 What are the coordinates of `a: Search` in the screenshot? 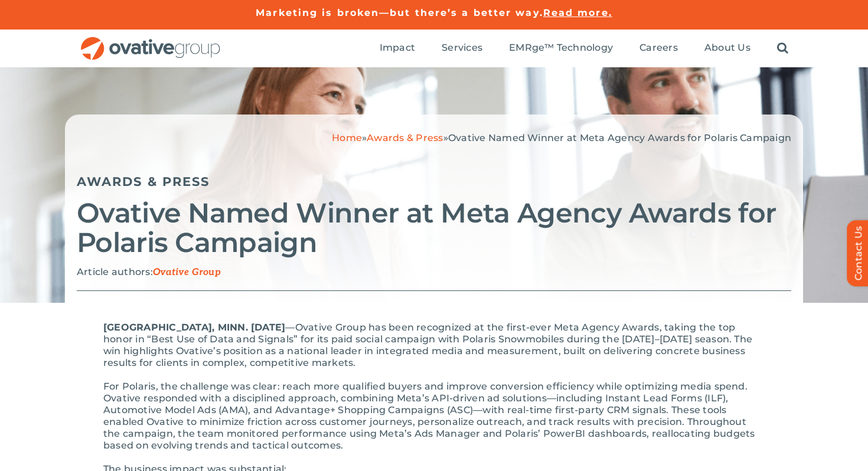 It's located at (783, 48).